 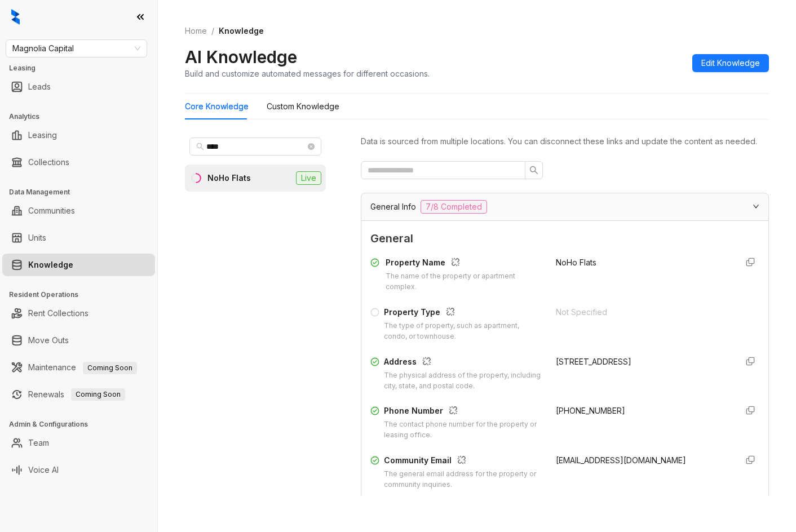 What do you see at coordinates (463, 331) in the screenshot?
I see `div: The type of property, such as apartment, condo, or townhouse.` at bounding box center [463, 331].